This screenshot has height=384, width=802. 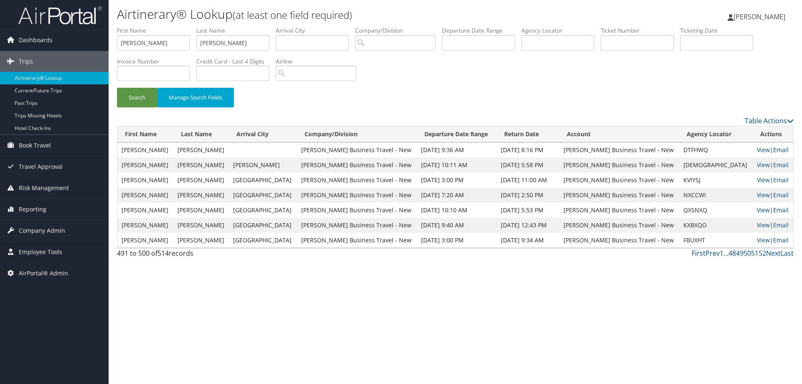 What do you see at coordinates (315, 30) in the screenshot?
I see `label: Arrival City` at bounding box center [315, 30].